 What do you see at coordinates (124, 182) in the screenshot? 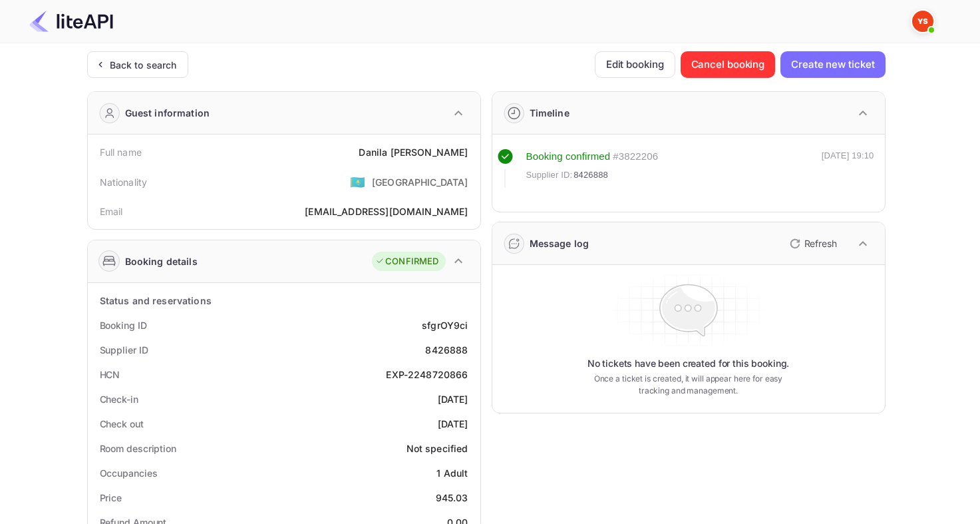
I see `div: Nationality` at bounding box center [124, 182].